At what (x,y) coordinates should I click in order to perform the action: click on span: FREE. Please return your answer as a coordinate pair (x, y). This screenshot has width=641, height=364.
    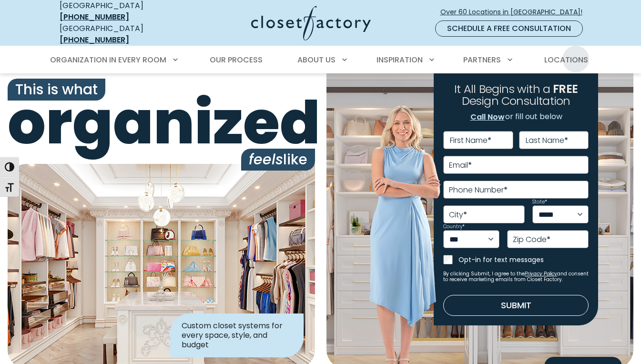
    Looking at the image, I should click on (565, 89).